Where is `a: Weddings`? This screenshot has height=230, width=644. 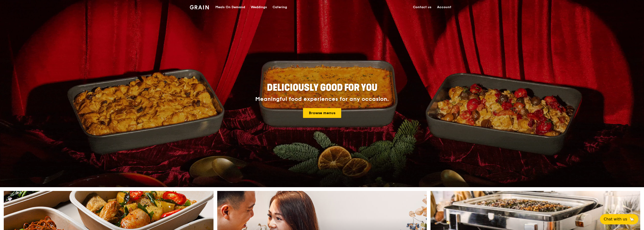
a: Weddings is located at coordinates (259, 7).